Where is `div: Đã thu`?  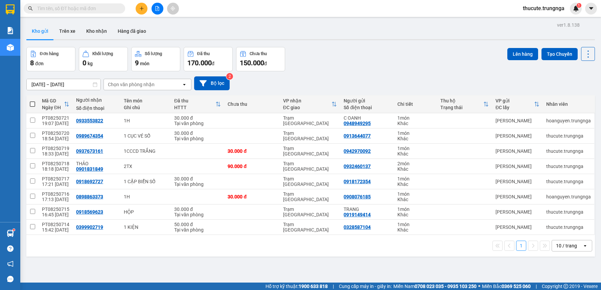
div: Đã thu is located at coordinates (195, 101).